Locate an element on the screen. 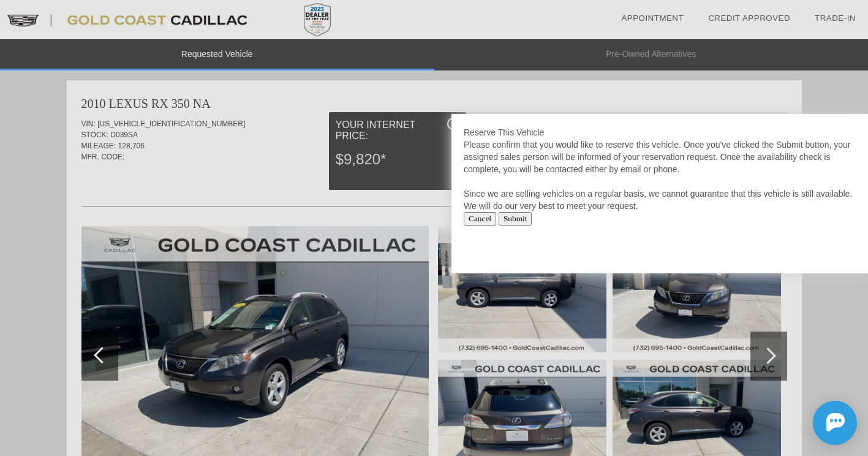 This screenshot has height=456, width=868. input: Submit is located at coordinates (515, 219).